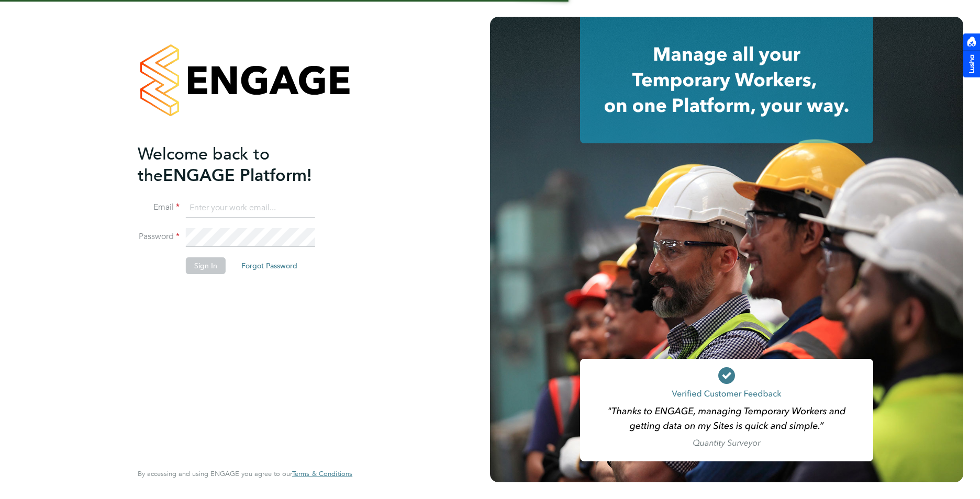 This screenshot has width=980, height=499. I want to click on input: Enter your work email..., so click(250, 209).